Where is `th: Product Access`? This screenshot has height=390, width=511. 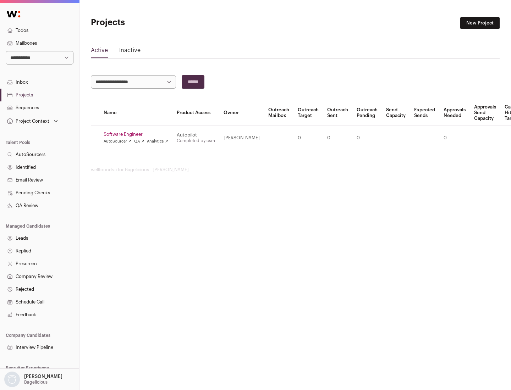
th: Product Access is located at coordinates (196, 113).